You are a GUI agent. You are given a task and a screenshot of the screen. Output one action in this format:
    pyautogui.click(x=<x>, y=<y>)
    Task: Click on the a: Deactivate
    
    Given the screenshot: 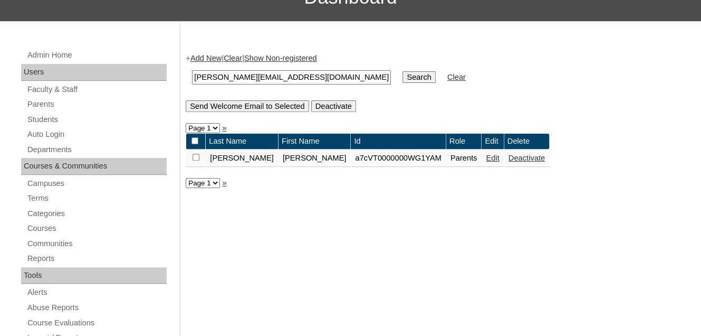 What is the action you would take?
    pyautogui.click(x=526, y=158)
    